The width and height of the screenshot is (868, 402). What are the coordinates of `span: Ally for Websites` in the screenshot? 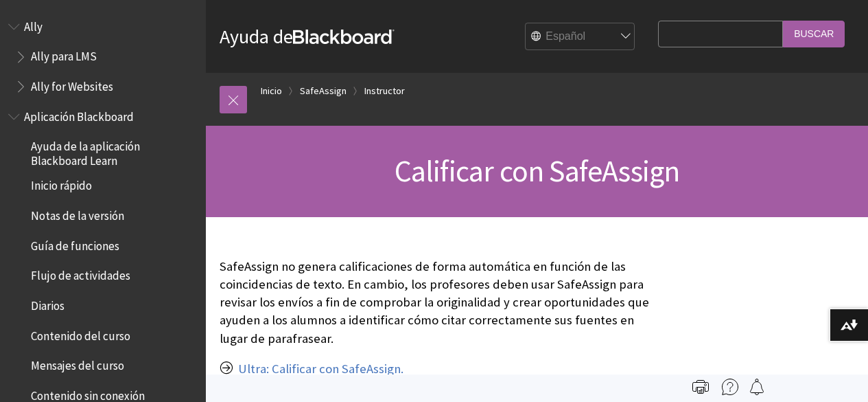 It's located at (72, 84).